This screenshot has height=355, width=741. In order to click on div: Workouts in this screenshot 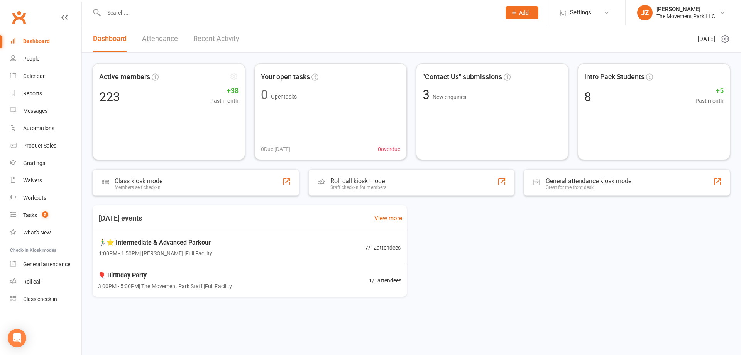, I will do `click(35, 198)`.